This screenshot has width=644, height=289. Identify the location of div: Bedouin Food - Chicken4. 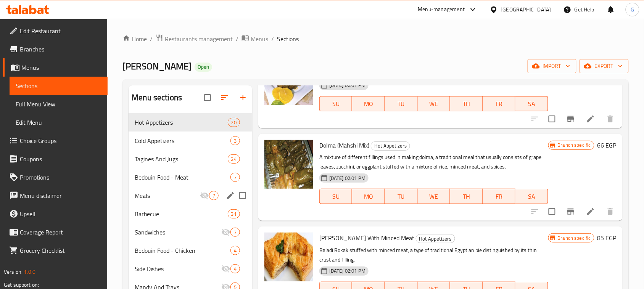
(190, 250).